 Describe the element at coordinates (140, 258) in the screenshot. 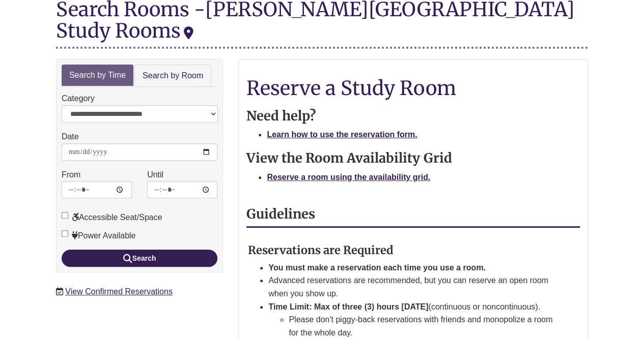

I see `button: Search` at that location.